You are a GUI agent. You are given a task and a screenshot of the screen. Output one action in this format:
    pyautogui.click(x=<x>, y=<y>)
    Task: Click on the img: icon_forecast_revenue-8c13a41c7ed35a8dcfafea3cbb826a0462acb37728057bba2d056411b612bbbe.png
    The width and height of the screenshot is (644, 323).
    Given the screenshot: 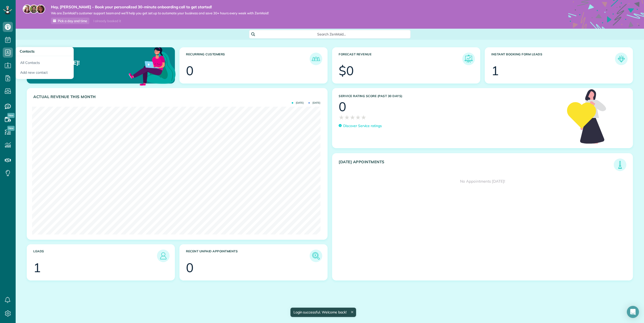 What is the action you would take?
    pyautogui.click(x=468, y=59)
    